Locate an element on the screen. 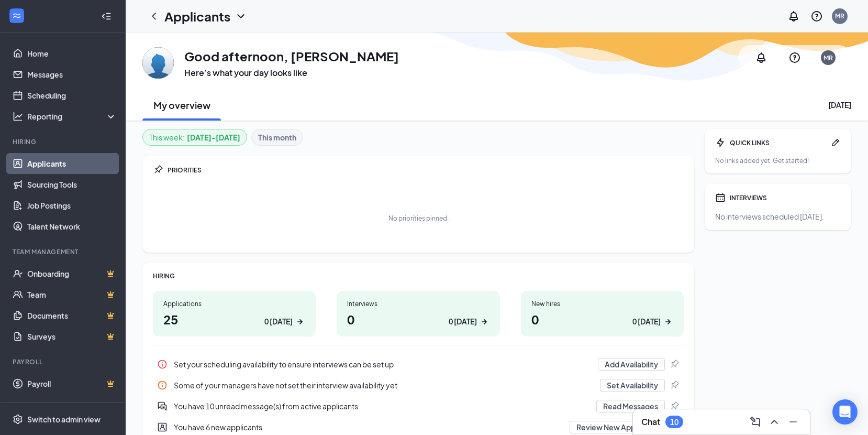 The height and width of the screenshot is (435, 868). a: Scheduling is located at coordinates (72, 95).